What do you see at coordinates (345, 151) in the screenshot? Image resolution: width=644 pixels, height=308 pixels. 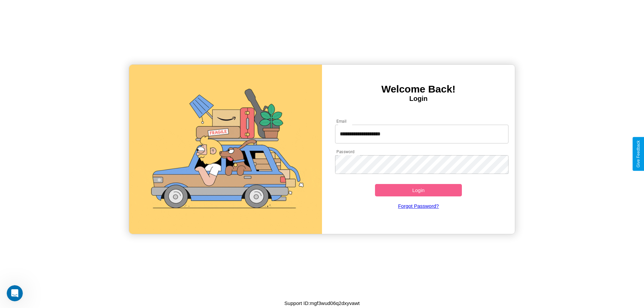 I see `label: Password` at bounding box center [345, 151].